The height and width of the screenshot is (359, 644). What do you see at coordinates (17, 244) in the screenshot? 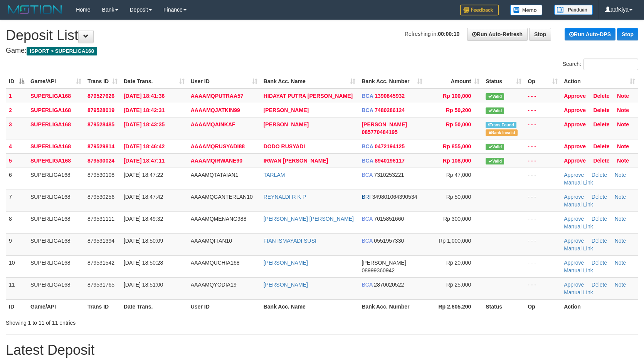
I see `td: 9` at bounding box center [17, 244].